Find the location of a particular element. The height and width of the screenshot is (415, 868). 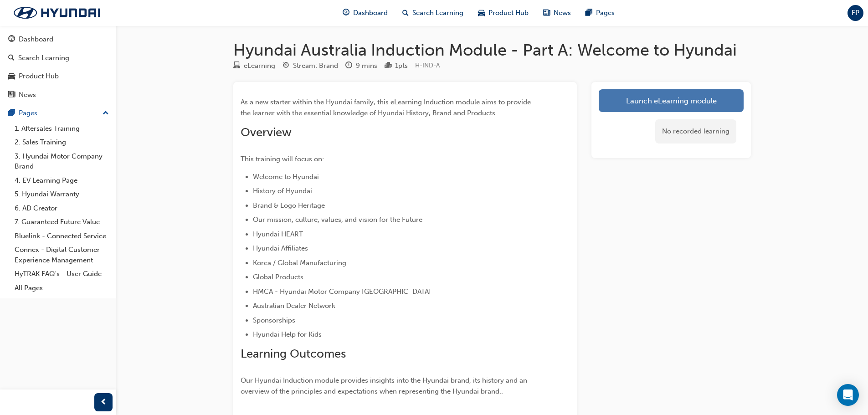

a: All Pages is located at coordinates (61, 288).